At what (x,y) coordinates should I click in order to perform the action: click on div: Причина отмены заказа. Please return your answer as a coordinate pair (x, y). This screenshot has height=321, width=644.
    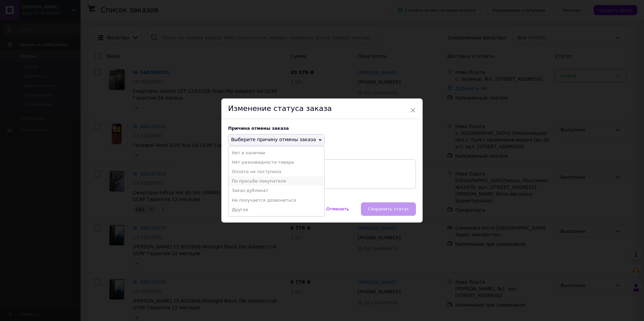
    Looking at the image, I should click on (322, 128).